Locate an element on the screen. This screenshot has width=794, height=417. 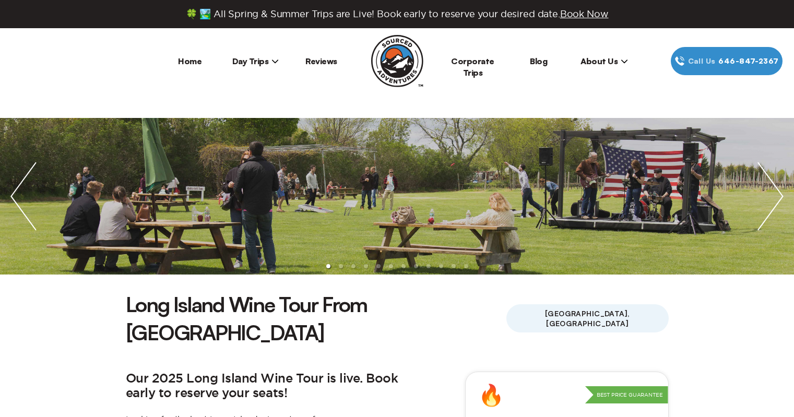
img: Sourced Adventures company logo is located at coordinates (397, 61).